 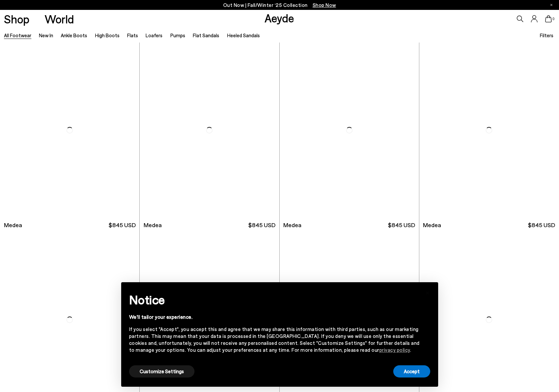 What do you see at coordinates (428, 292) in the screenshot?
I see `button: Close this notice` at bounding box center [428, 292].